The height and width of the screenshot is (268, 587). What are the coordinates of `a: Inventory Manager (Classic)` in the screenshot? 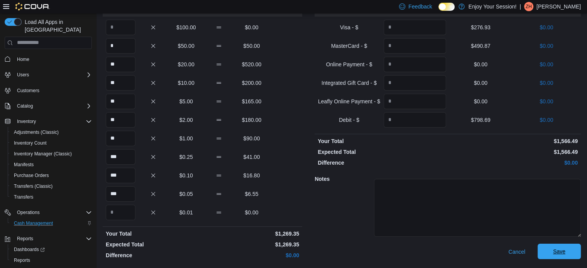 It's located at (43, 154).